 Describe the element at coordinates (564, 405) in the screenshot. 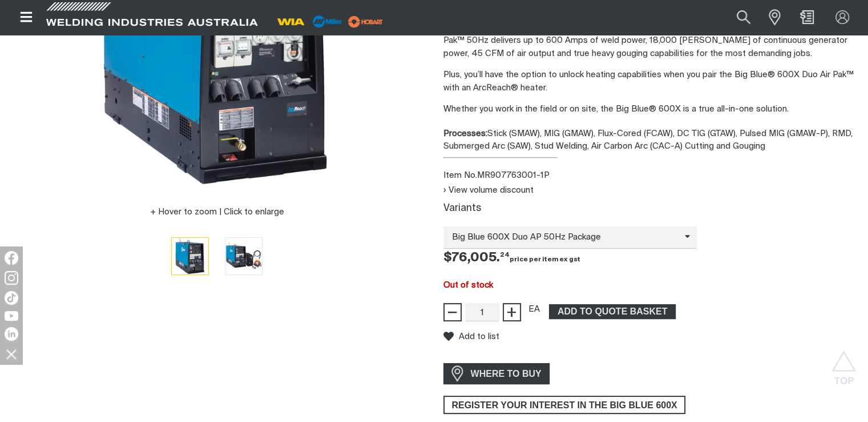

I see `span: REGISTER YOUR INTEREST IN THE BIG BLUE 600X` at that location.